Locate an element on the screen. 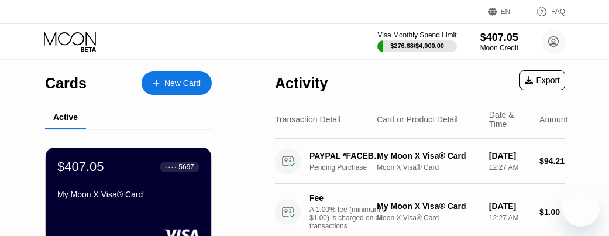 This screenshot has width=609, height=236. div: Fee is located at coordinates (350, 198).